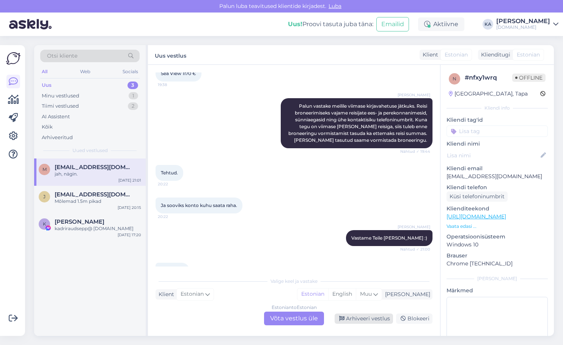  Describe the element at coordinates (497, 187) in the screenshot. I see `p: Kliendi telefon` at that location.